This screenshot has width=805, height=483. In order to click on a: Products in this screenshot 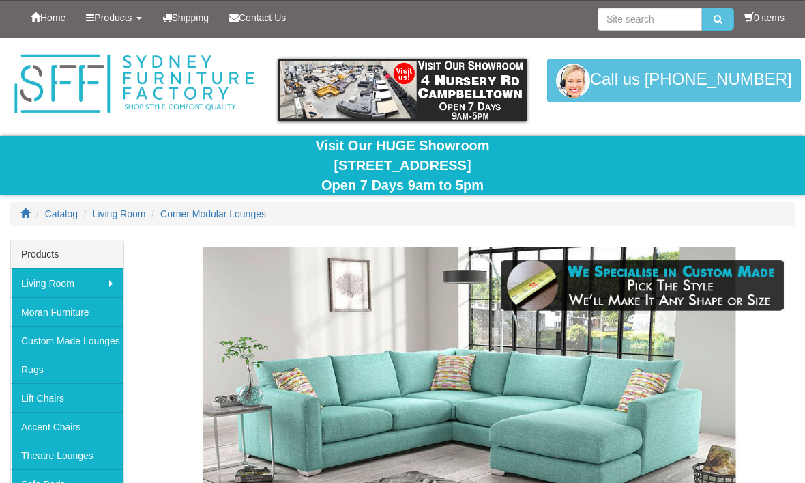, I will do `click(113, 18)`.